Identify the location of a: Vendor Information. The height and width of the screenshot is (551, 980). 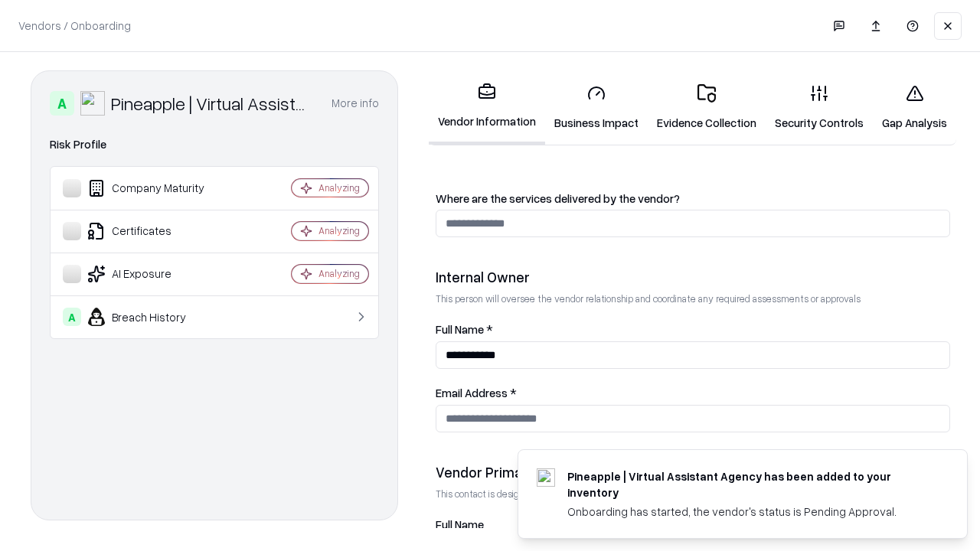
(486, 107).